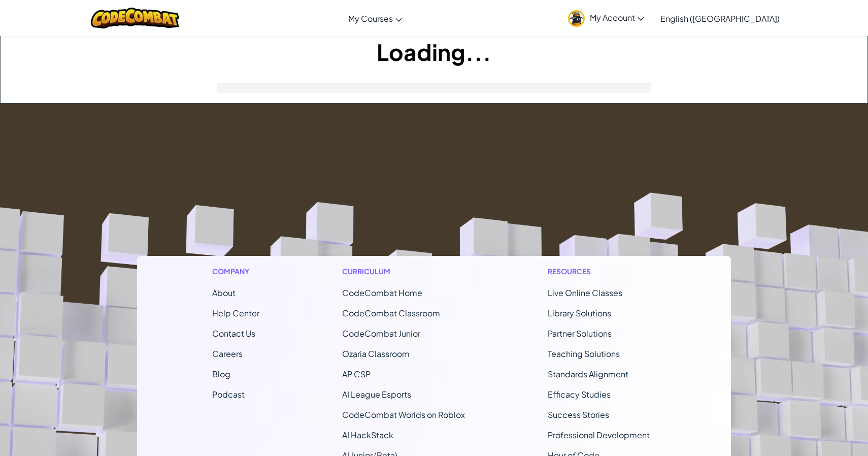  What do you see at coordinates (221, 374) in the screenshot?
I see `a: Blog` at bounding box center [221, 374].